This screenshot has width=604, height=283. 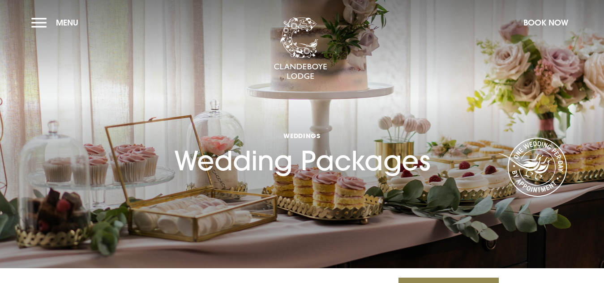 What do you see at coordinates (302, 136) in the screenshot?
I see `span: Weddings` at bounding box center [302, 136].